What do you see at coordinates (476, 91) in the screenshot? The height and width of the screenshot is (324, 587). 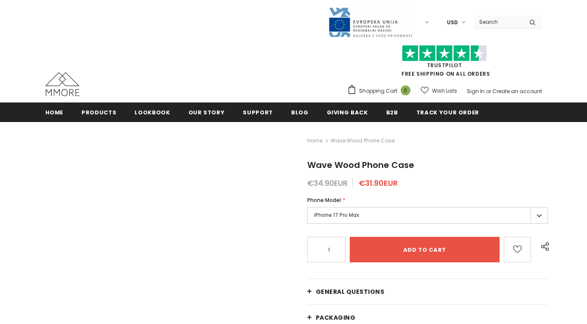 I see `a: Sign In` at bounding box center [476, 91].